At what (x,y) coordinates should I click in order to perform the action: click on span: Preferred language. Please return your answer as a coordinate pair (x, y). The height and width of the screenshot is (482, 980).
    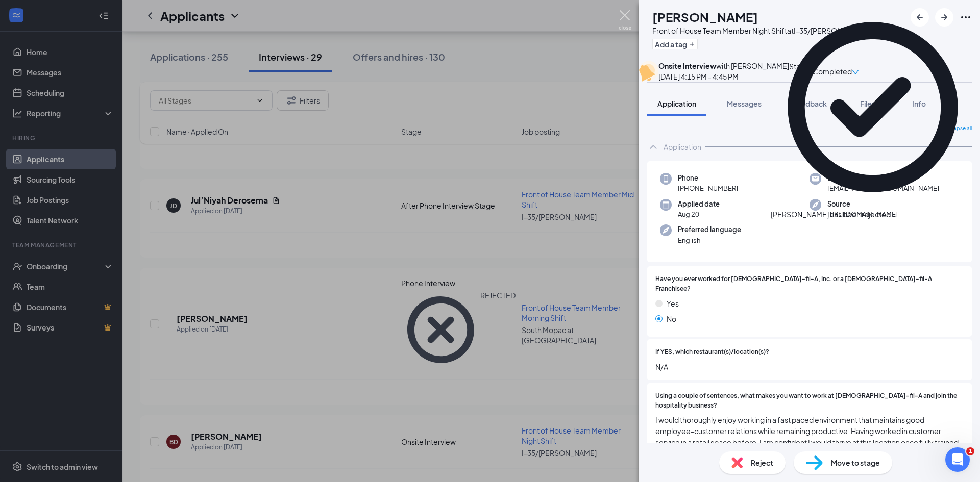
    Looking at the image, I should click on (709, 230).